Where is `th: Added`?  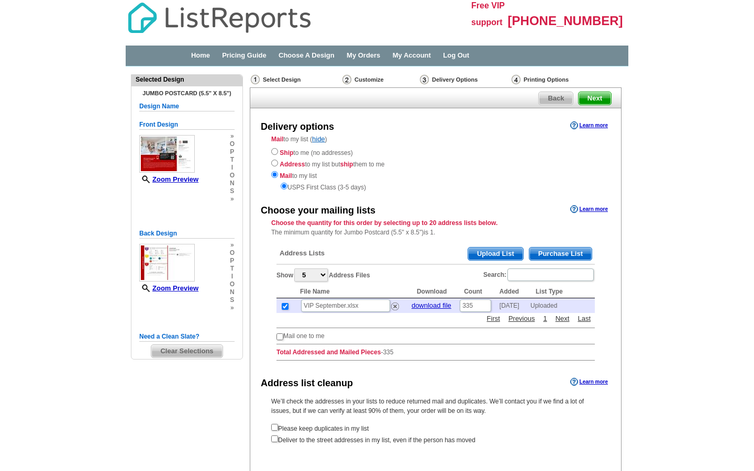
th: Added is located at coordinates (512, 292).